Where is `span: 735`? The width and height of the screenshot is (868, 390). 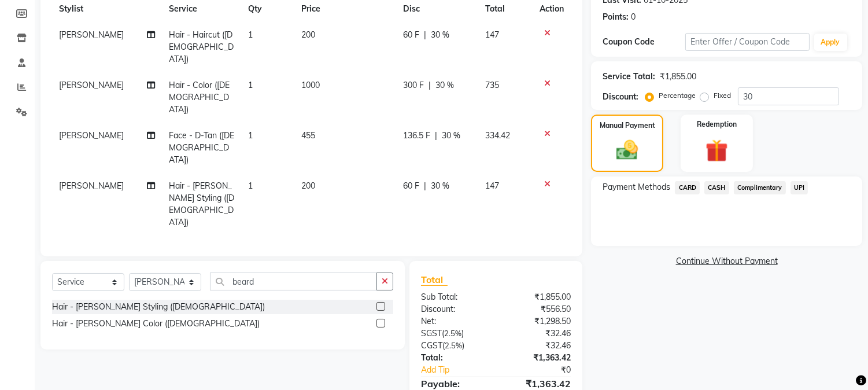 span: 735 is located at coordinates (492, 85).